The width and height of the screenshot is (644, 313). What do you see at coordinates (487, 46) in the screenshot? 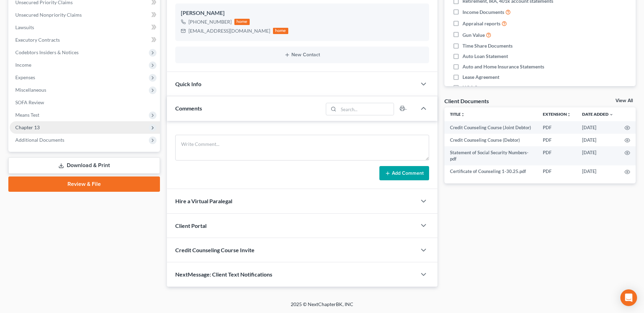
I see `span: Time Share Documents` at bounding box center [487, 46].